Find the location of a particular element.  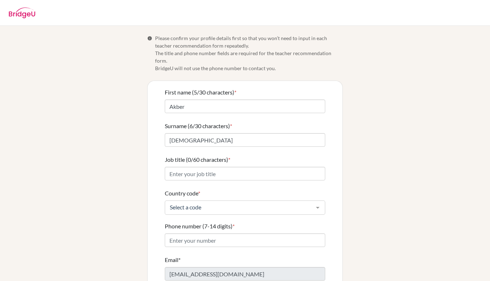

img: BridgeU logo is located at coordinates (22, 13).